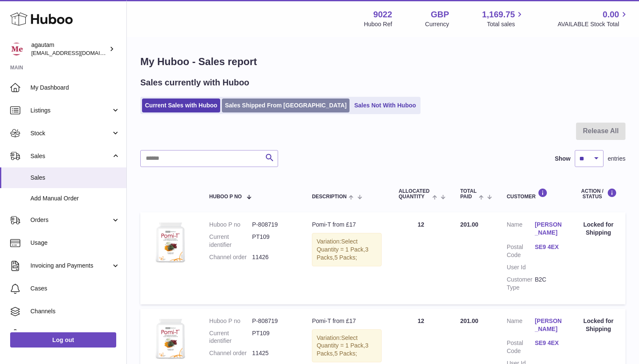  I want to click on span: My Dashboard, so click(76, 87).